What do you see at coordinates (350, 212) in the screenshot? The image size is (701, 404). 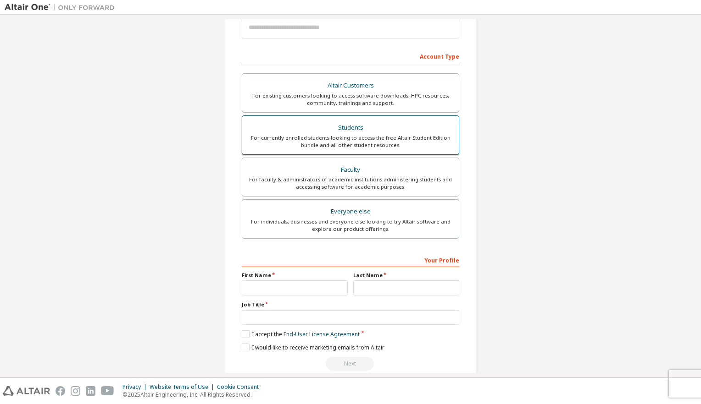 I see `div: Everyone else` at bounding box center [350, 212].